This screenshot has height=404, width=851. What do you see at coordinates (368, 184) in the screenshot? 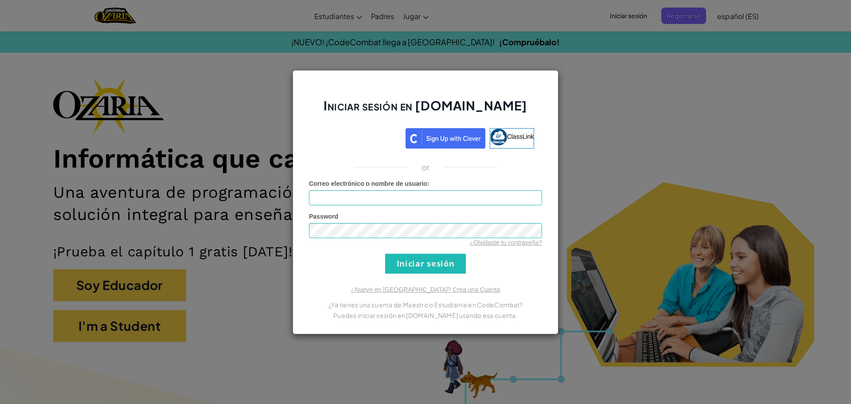
I see `span: Correo electrónico o nombre de usuario` at bounding box center [368, 184].